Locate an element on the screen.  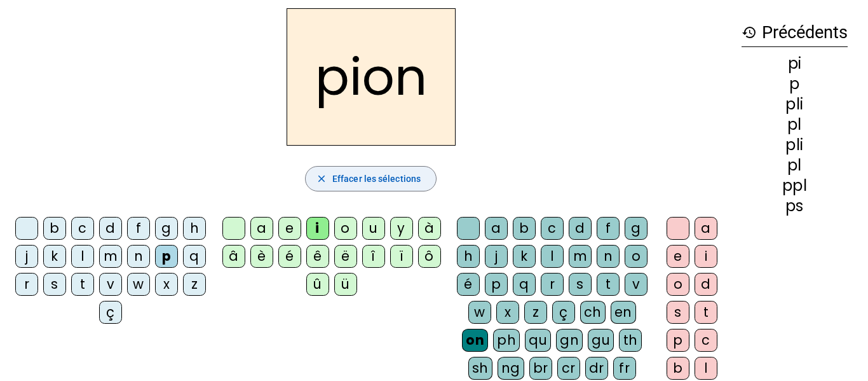
div: y is located at coordinates (401, 228).